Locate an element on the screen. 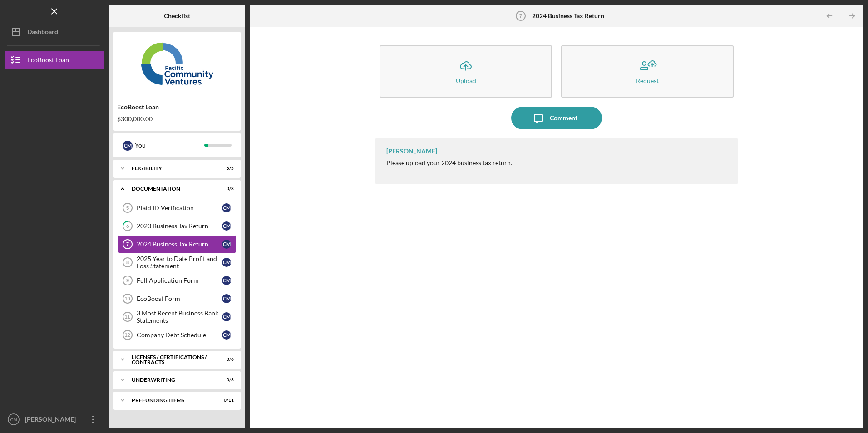 The height and width of the screenshot is (433, 868). a: 72024 Business Tax ReturnCM is located at coordinates (177, 244).